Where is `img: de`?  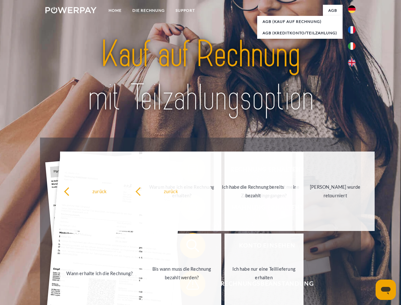
img: de is located at coordinates (352, 9).